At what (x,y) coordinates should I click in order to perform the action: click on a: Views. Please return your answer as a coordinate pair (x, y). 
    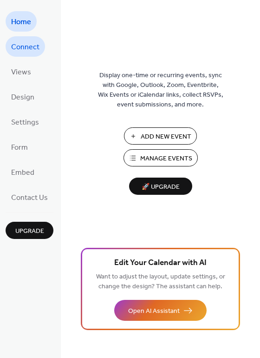
    Looking at the image, I should click on (21, 72).